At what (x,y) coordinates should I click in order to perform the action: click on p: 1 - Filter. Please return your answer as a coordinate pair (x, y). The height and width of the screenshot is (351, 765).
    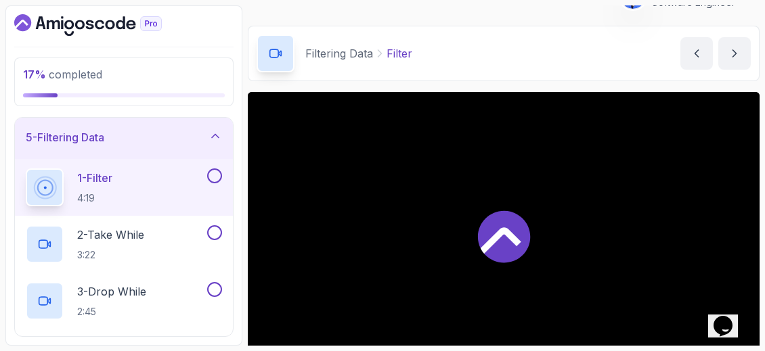
    Looking at the image, I should click on (95, 178).